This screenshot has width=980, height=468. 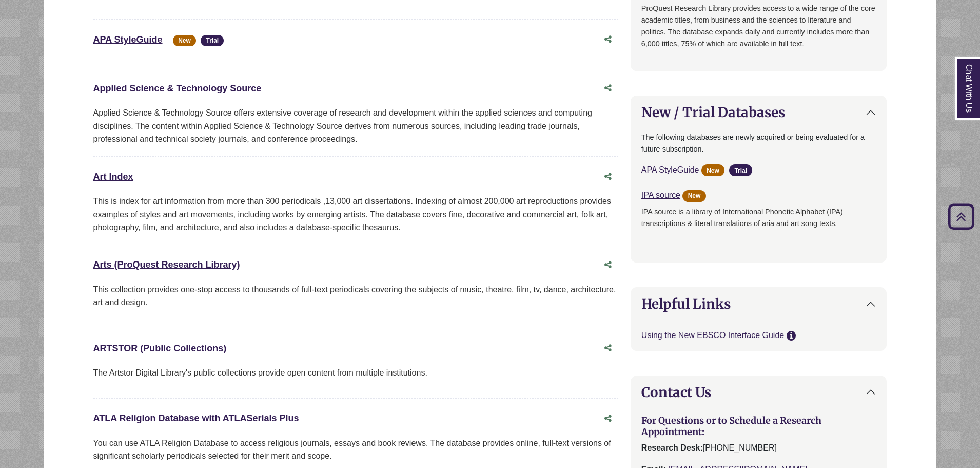 I want to click on button: New / Trial Databases, so click(x=759, y=112).